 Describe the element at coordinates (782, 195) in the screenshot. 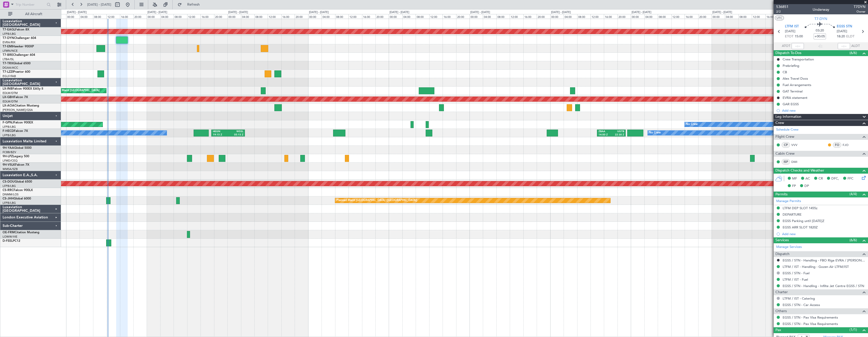

I see `span: Permits` at that location.